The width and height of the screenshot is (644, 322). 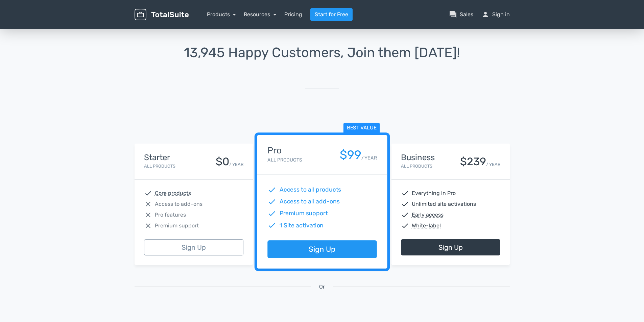 I want to click on span: Access to all products, so click(x=310, y=190).